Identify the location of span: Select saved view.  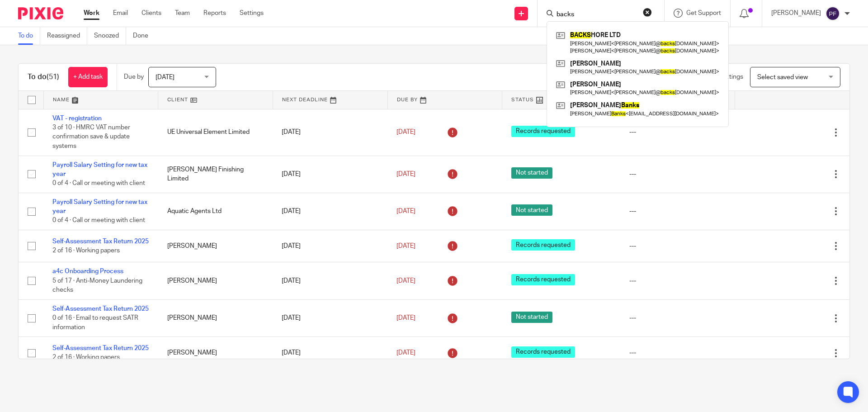
(782, 77).